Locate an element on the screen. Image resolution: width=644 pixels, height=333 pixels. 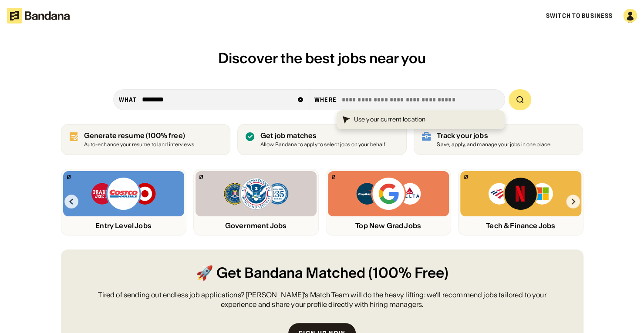
img: FBI, DHS, MWRD logos is located at coordinates (256, 194).